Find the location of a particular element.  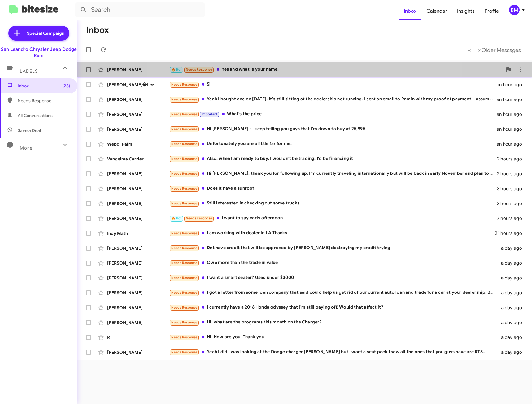

span: Special Campaign is located at coordinates (45, 33).